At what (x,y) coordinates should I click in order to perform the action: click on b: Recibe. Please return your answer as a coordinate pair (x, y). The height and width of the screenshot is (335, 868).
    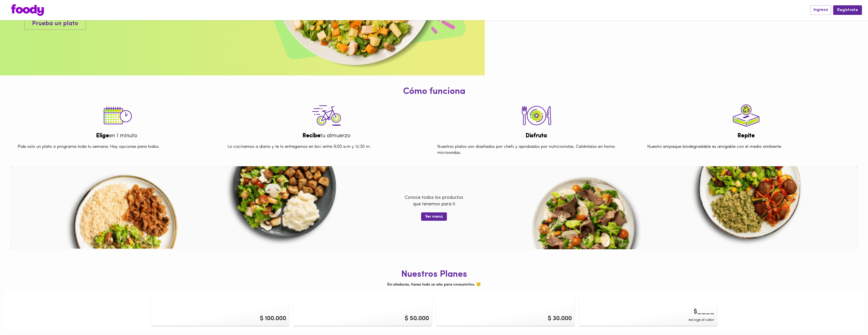
    Looking at the image, I should click on (311, 135).